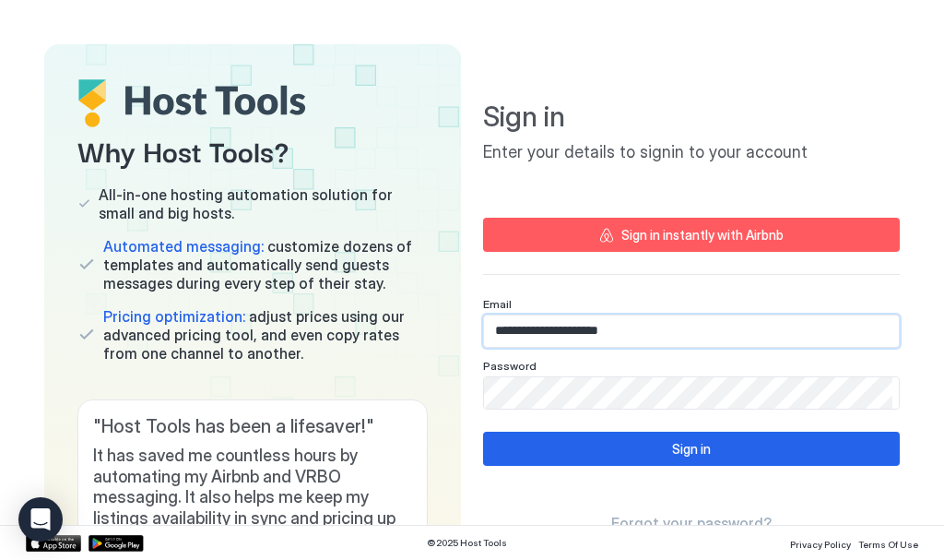 This screenshot has height=560, width=944. I want to click on span: Password, so click(510, 365).